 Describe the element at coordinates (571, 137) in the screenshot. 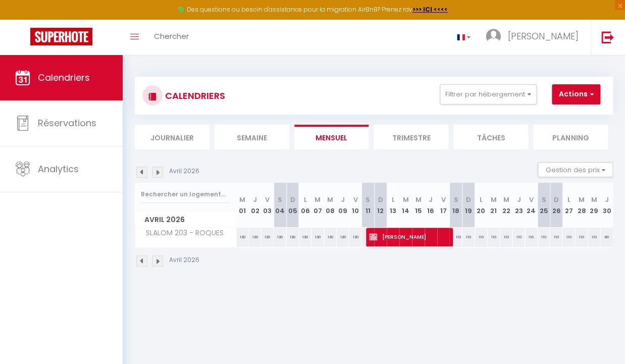

I see `li: Planning` at that location.